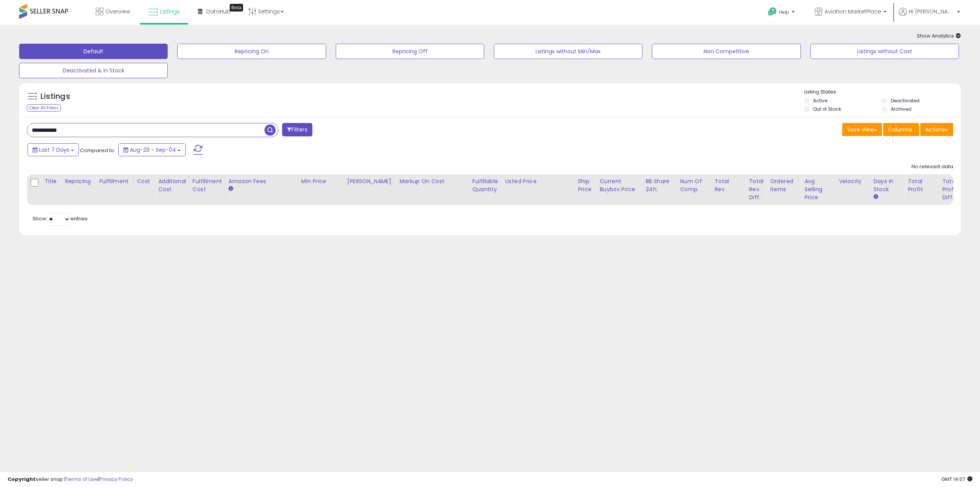  Describe the element at coordinates (887, 185) in the screenshot. I see `div: Days In Stock` at that location.